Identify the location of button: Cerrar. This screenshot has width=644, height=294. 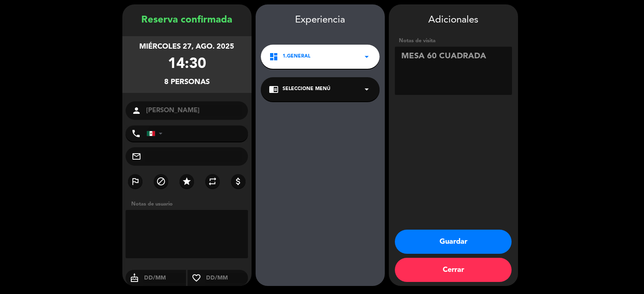
(454, 270).